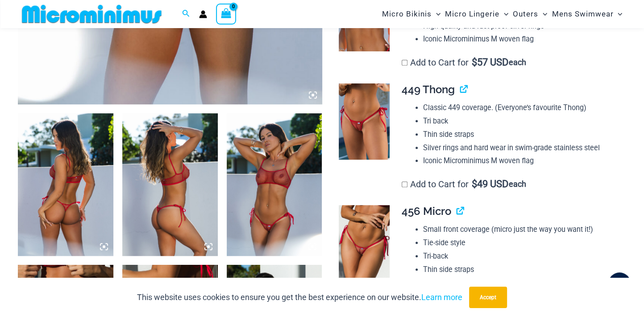  I want to click on span: Mens Swimwear, so click(582, 14).